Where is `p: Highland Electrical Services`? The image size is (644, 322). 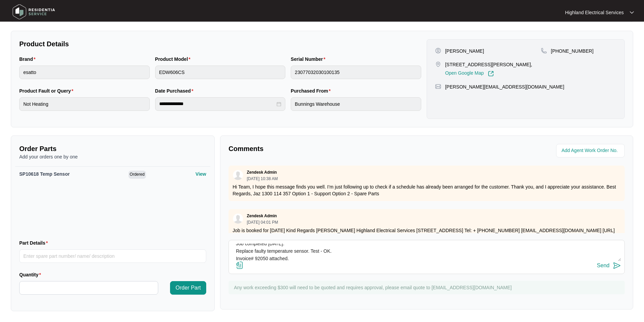 p: Highland Electrical Services is located at coordinates (595, 13).